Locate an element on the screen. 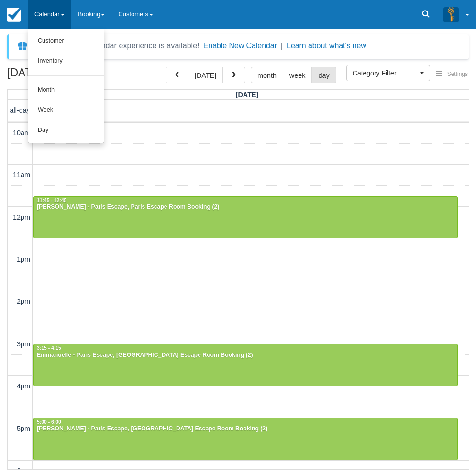  ul: Calendar is located at coordinates (66, 86).